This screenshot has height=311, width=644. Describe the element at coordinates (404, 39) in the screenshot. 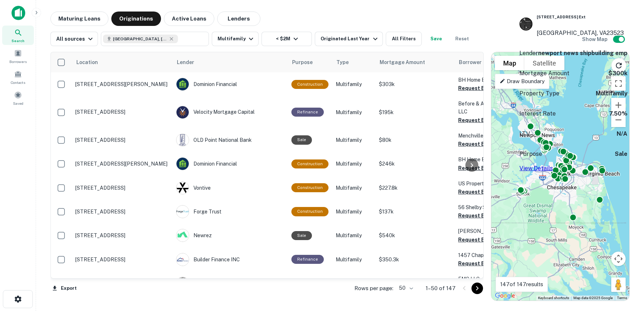

I see `button: All Filters` at that location.